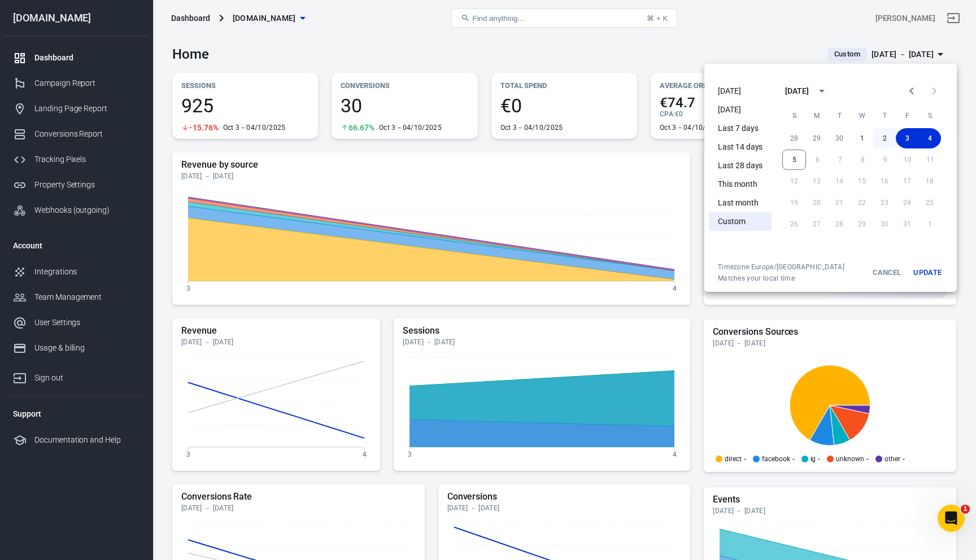  Describe the element at coordinates (862, 138) in the screenshot. I see `button: 1` at that location.